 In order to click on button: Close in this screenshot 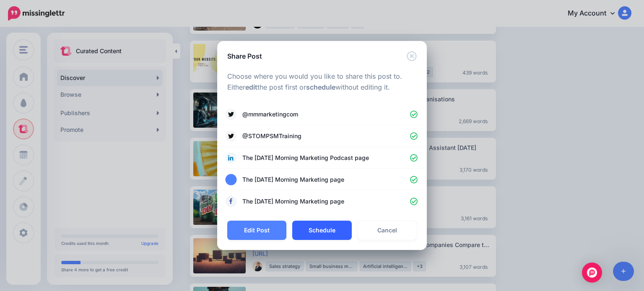, I will do `click(412, 56)`.